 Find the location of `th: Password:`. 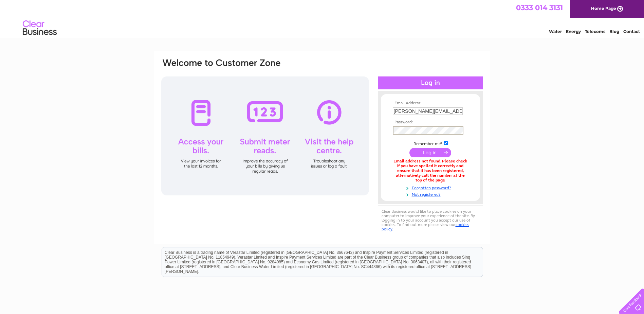

th: Password: is located at coordinates (430, 122).